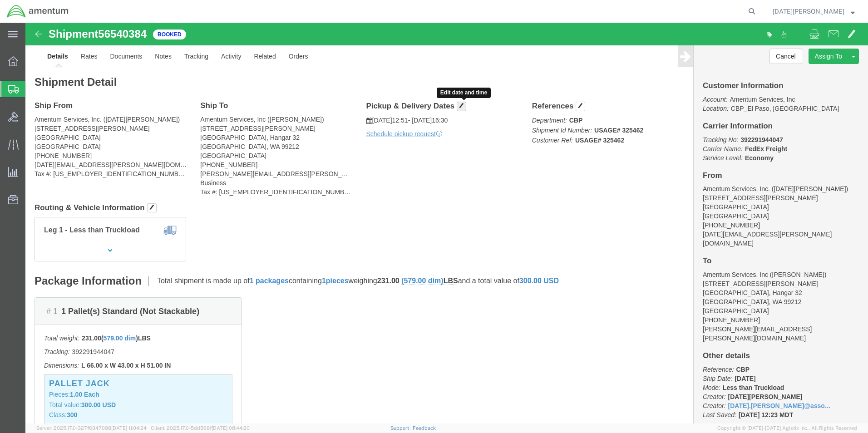 The height and width of the screenshot is (433, 868). What do you see at coordinates (402, 428) in the screenshot?
I see `a: Support` at bounding box center [402, 428].